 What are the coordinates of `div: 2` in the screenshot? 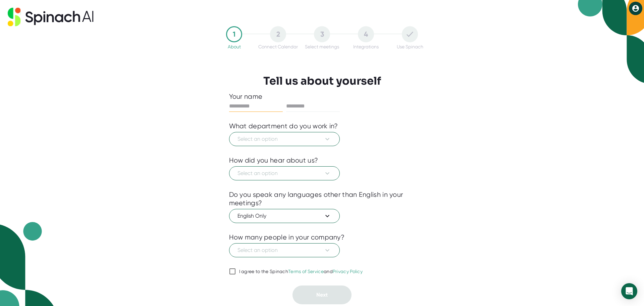 It's located at (278, 34).